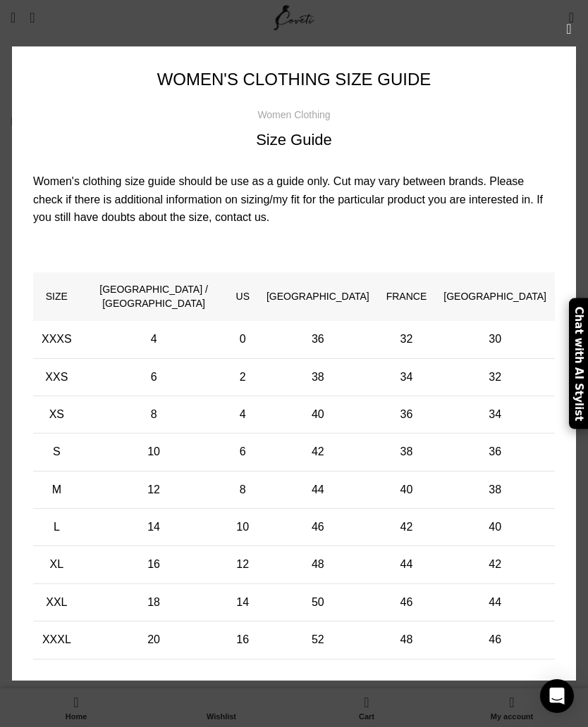 This screenshot has width=588, height=727. What do you see at coordinates (243, 377) in the screenshot?
I see `td: 2` at bounding box center [243, 377].